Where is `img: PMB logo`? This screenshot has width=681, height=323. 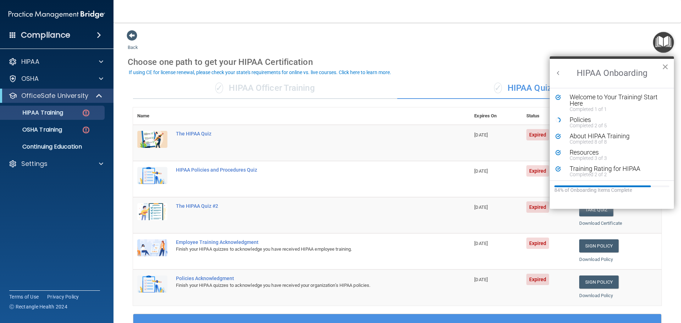
img: PMB logo is located at coordinates (57, 15).